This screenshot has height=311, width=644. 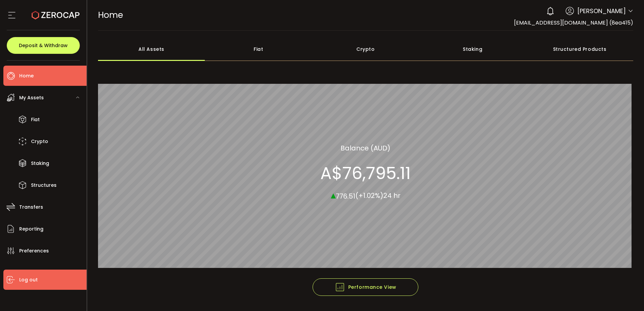 I want to click on div: Crypto, so click(x=365, y=49).